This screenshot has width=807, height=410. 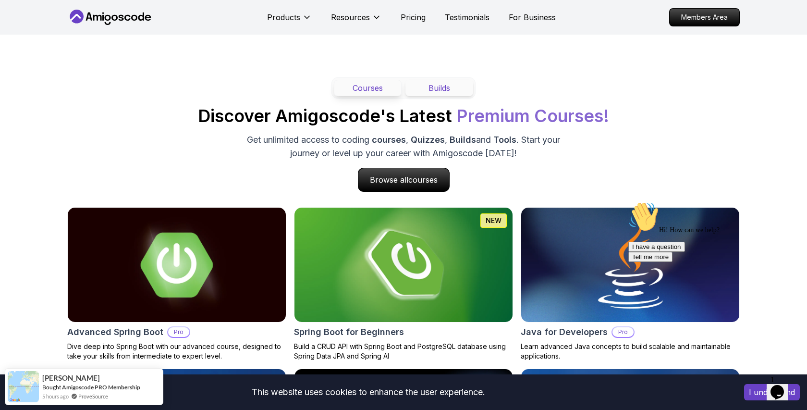 What do you see at coordinates (704, 17) in the screenshot?
I see `p: Members Area` at bounding box center [704, 17].